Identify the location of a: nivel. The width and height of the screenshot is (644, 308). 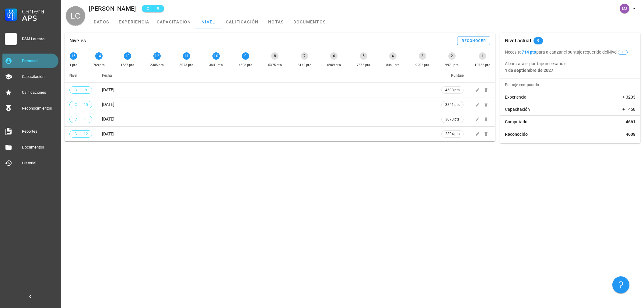
(209, 22).